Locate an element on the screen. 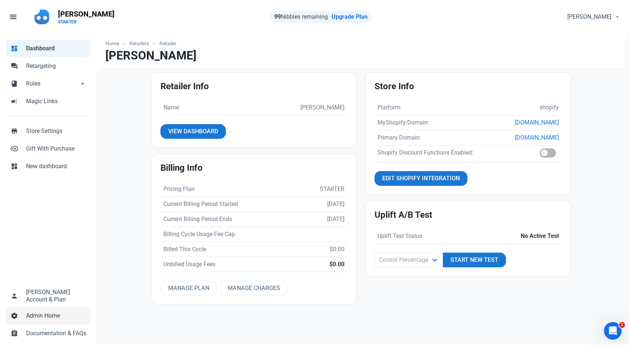 The image size is (629, 347). span: arrow_drop_down is located at coordinates (83, 83).